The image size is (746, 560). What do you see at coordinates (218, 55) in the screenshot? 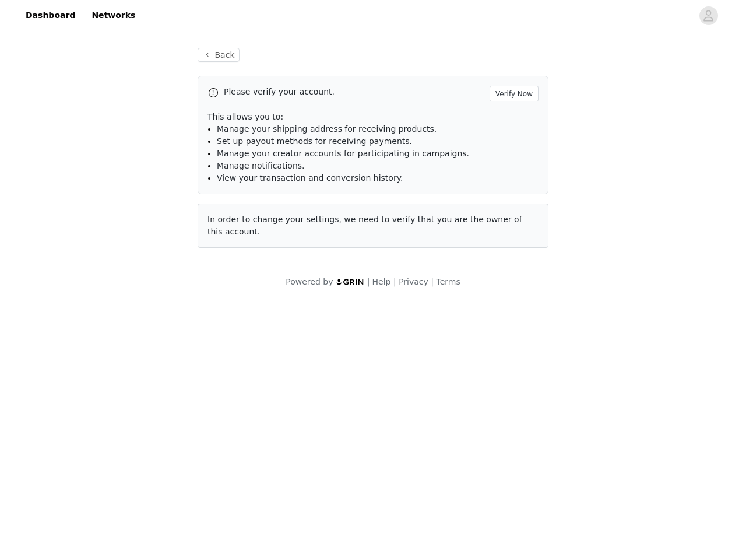
I see `button: Back` at bounding box center [218, 55].